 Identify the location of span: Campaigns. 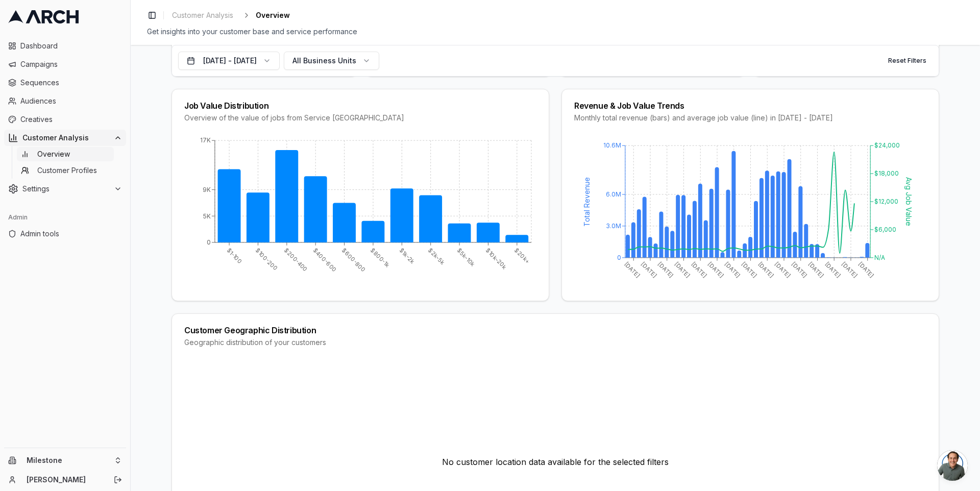
(71, 64).